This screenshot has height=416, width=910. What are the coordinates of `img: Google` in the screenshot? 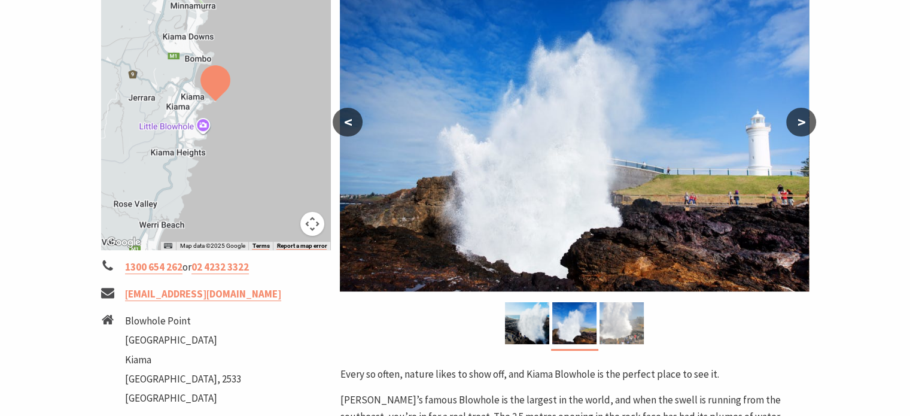 It's located at (124, 242).